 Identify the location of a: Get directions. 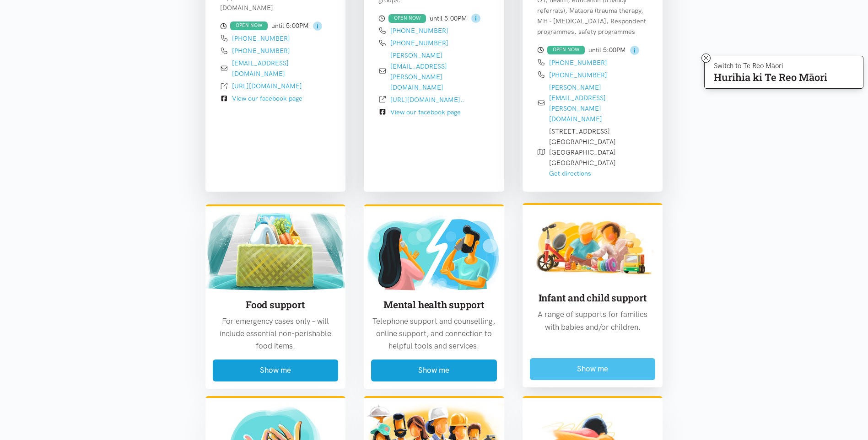
(570, 174).